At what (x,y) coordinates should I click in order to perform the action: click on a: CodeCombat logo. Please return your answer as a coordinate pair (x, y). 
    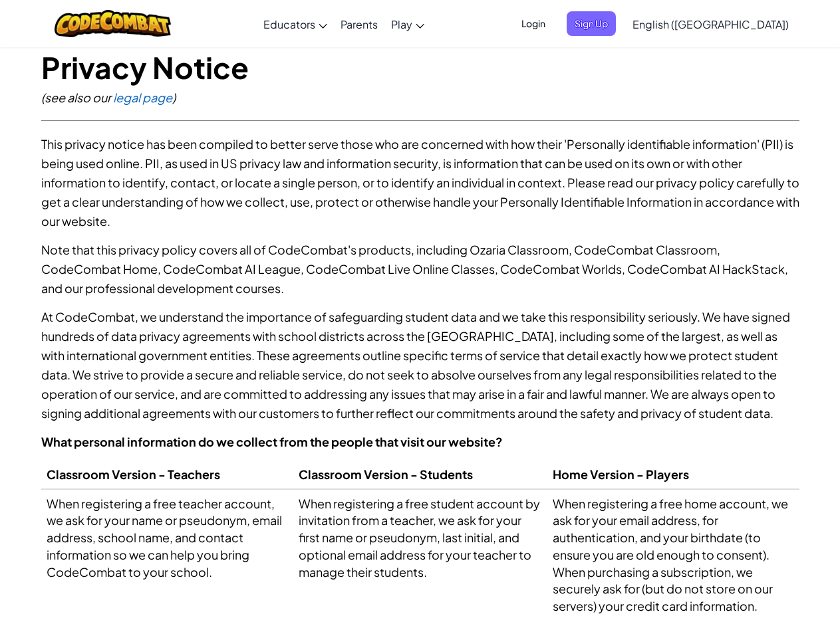
    Looking at the image, I should click on (112, 23).